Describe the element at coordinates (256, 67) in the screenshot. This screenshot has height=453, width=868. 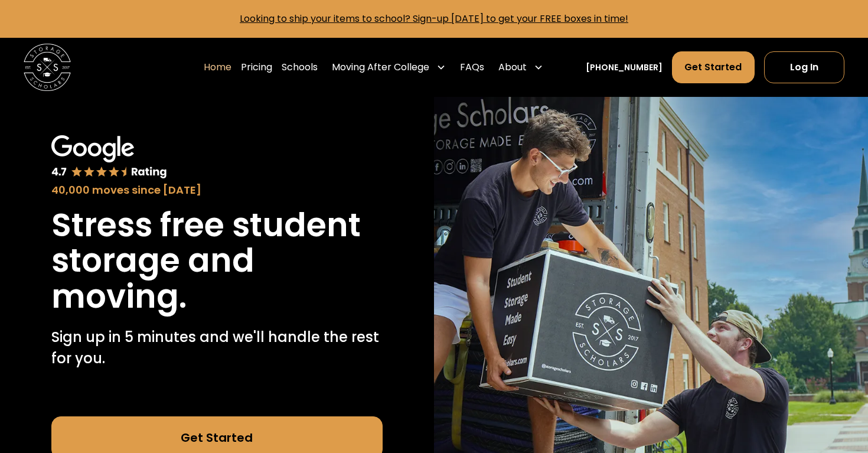
I see `a: Pricing` at that location.